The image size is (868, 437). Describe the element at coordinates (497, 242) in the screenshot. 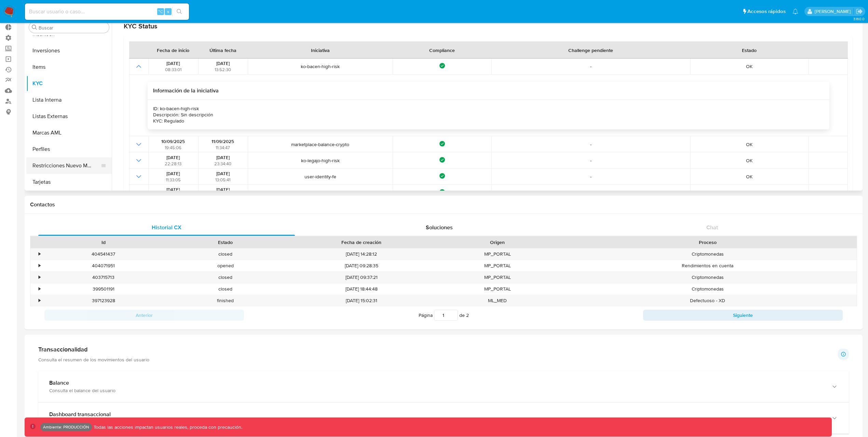

I see `div: Origen` at that location.